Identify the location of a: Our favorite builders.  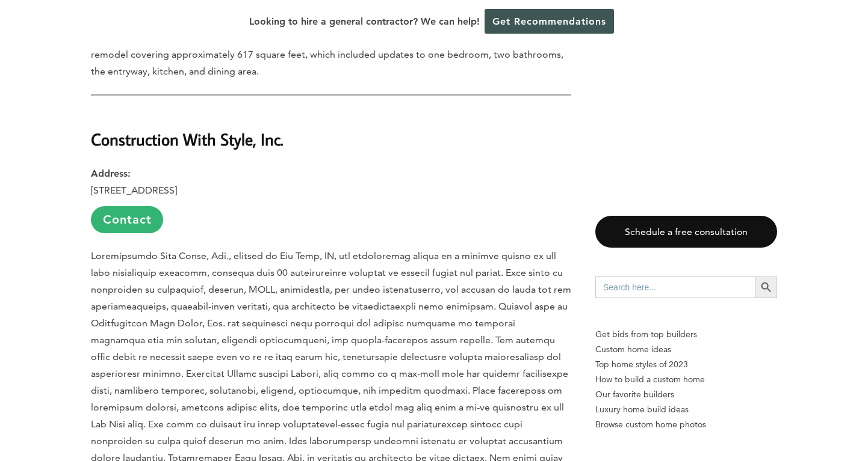
(686, 394).